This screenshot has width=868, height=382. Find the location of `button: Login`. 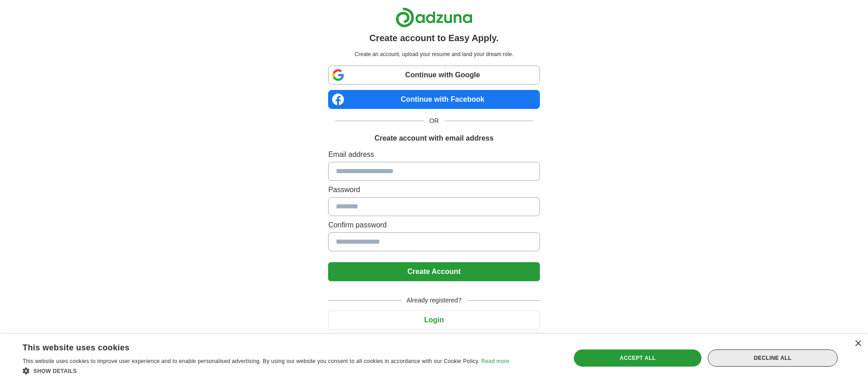

button: Login is located at coordinates (433, 320).